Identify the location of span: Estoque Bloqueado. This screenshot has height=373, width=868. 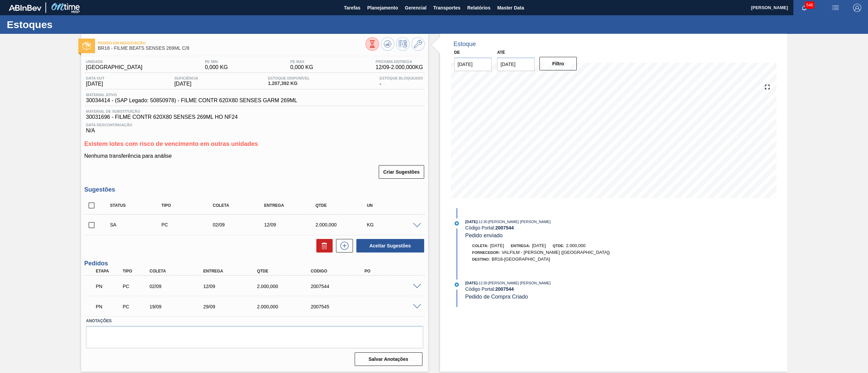
(401, 78).